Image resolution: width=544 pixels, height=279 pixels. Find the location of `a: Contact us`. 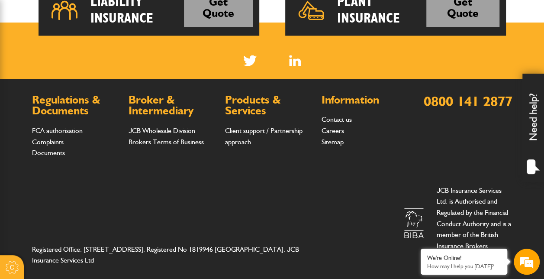

a: Contact us is located at coordinates (337, 119).